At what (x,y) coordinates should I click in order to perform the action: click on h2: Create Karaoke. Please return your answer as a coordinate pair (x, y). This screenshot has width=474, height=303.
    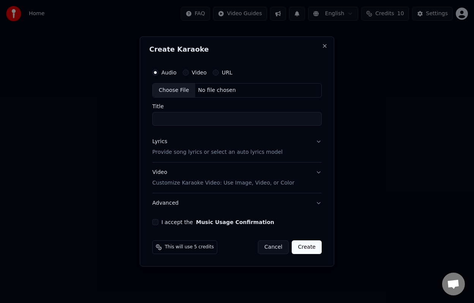
    Looking at the image, I should click on (237, 49).